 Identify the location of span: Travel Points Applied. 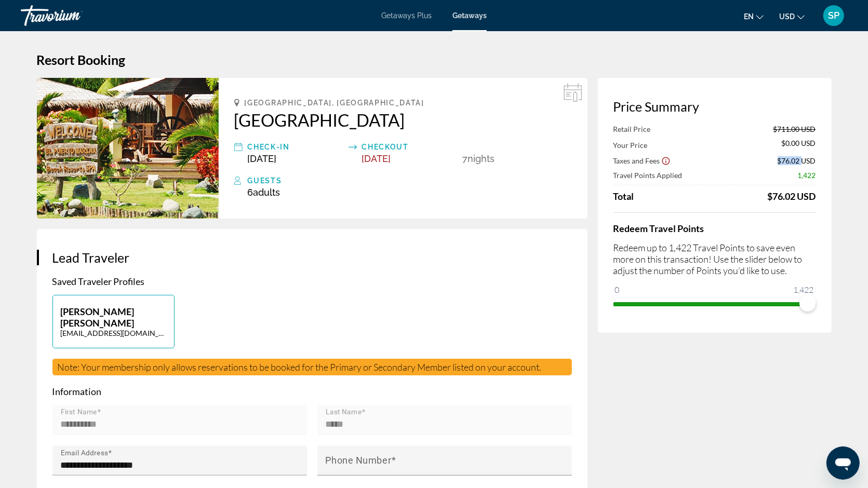
(647, 175).